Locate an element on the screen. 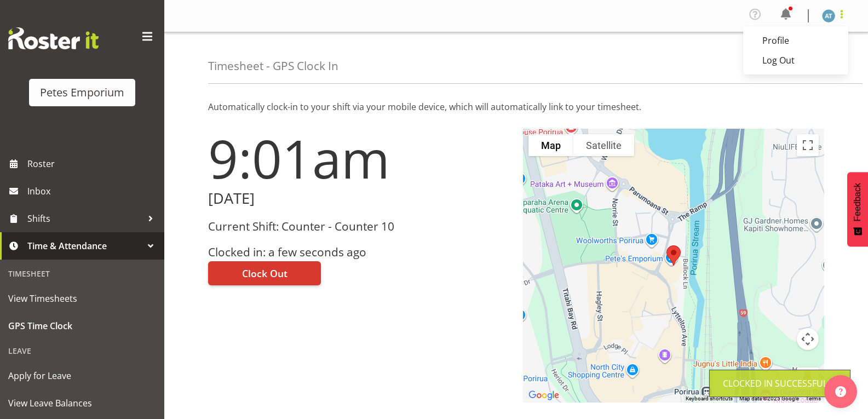 The image size is (868, 419). a: Open this area in Google Maps (opens a new window) is located at coordinates (544, 395).